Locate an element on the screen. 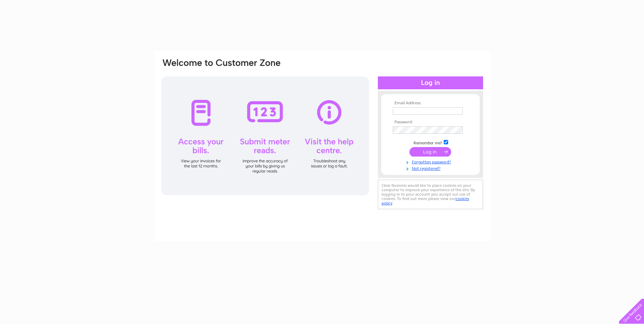  a: cookies policy is located at coordinates (426, 201).